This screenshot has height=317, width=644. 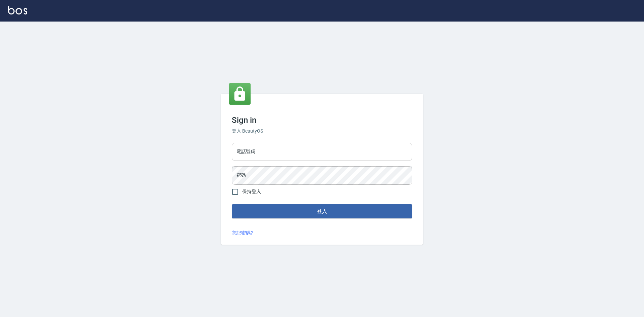 I want to click on h3: Sign in, so click(x=322, y=120).